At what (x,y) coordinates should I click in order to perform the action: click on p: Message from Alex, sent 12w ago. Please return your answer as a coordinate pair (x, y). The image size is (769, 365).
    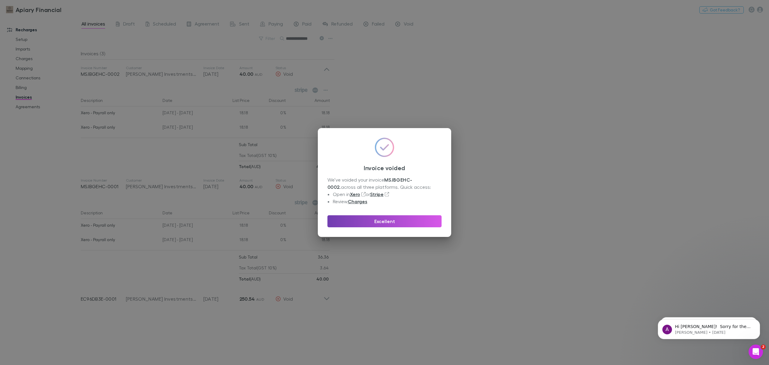
    Looking at the image, I should click on (65, 26).